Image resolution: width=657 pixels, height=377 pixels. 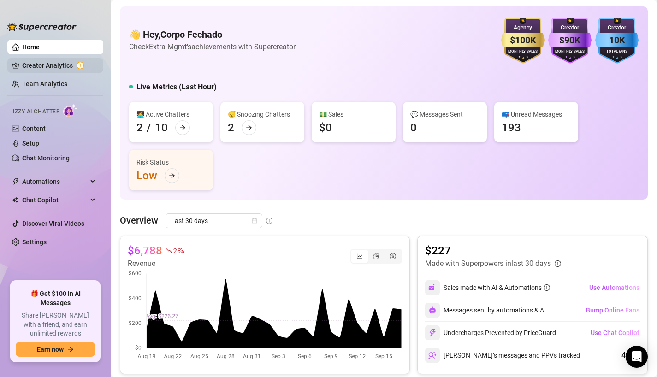 I want to click on span: Use Automations, so click(x=614, y=288).